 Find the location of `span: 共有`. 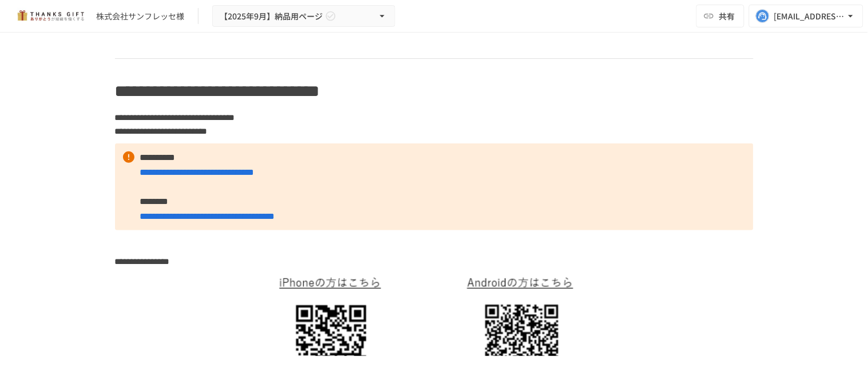

span: 共有 is located at coordinates (727, 16).